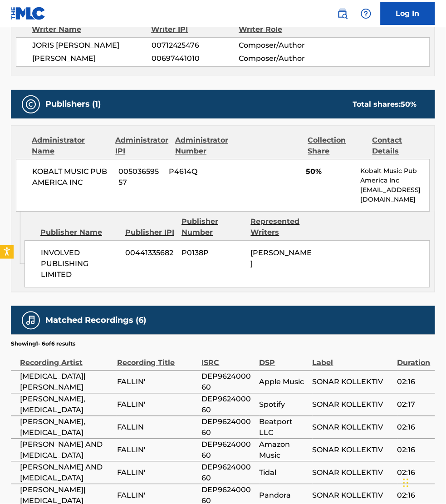 This screenshot has width=446, height=504. I want to click on div: ISRC, so click(228, 358).